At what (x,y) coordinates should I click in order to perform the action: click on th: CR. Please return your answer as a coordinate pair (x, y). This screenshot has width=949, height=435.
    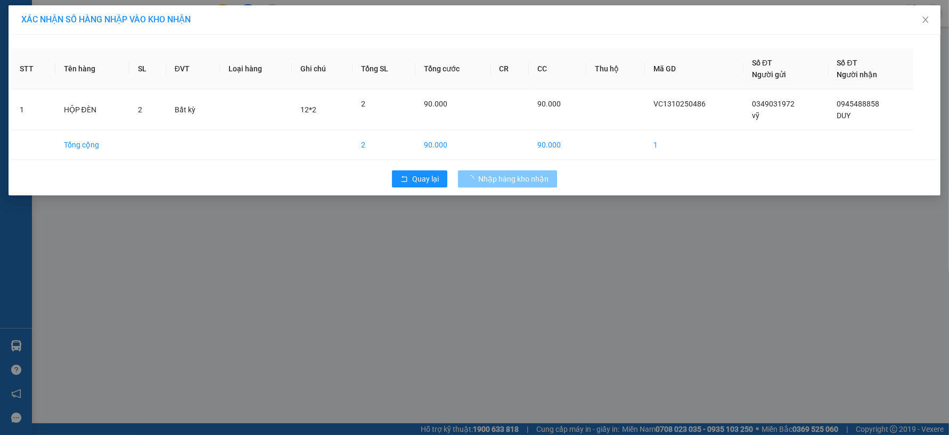
    Looking at the image, I should click on (510, 69).